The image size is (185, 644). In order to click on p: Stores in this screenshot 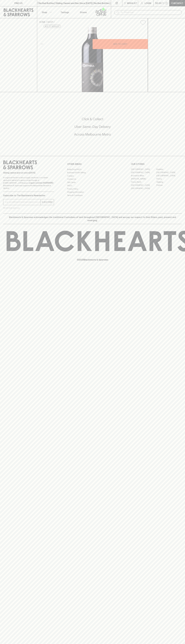, I will do `click(83, 12)`.